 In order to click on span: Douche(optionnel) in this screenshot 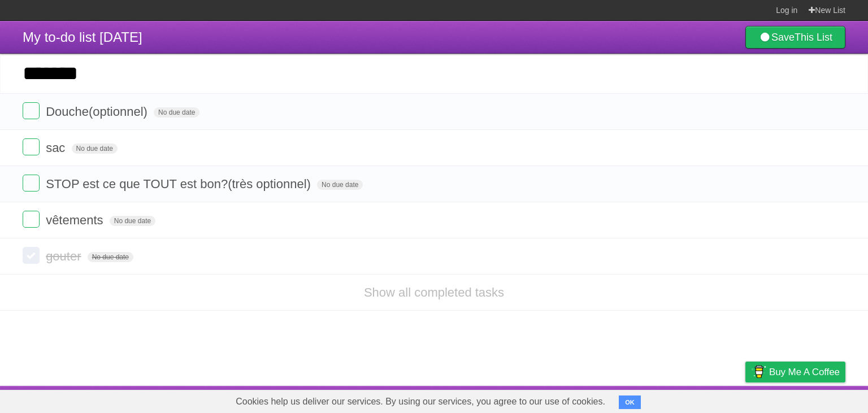, I will do `click(98, 112)`.